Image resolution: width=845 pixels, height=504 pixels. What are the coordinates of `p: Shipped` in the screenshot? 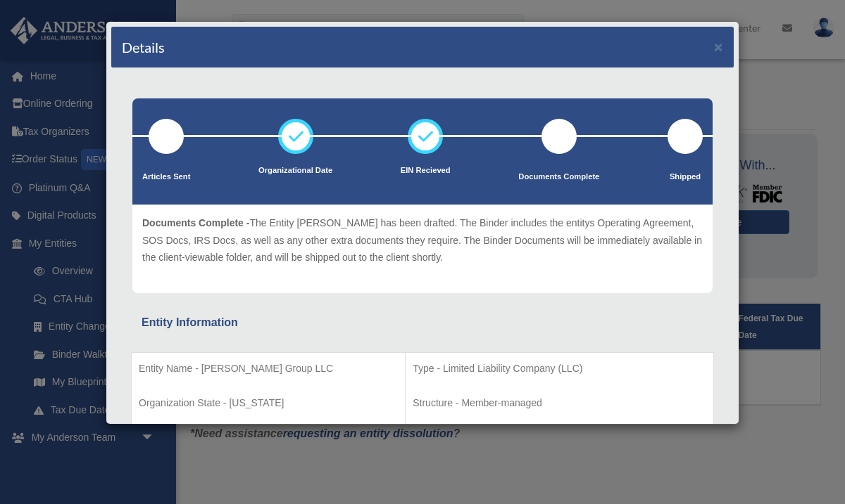 It's located at (685, 177).